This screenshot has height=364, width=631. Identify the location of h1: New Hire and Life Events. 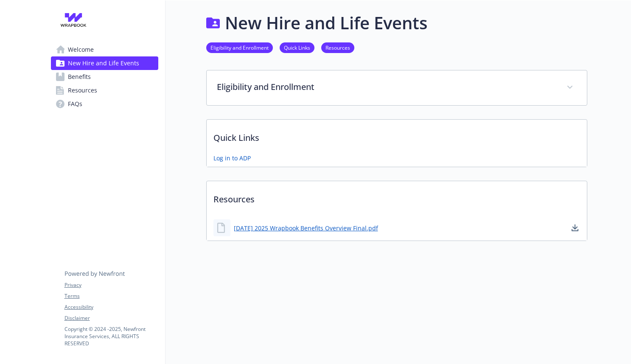
(326, 23).